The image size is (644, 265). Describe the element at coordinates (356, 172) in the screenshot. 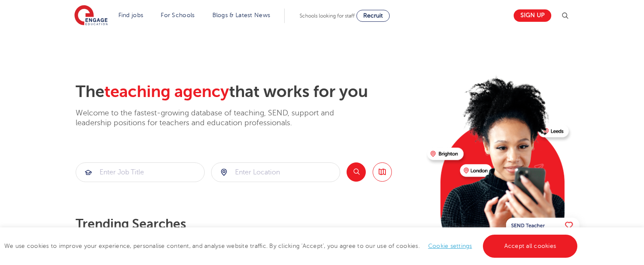

I see `button: Search` at that location.